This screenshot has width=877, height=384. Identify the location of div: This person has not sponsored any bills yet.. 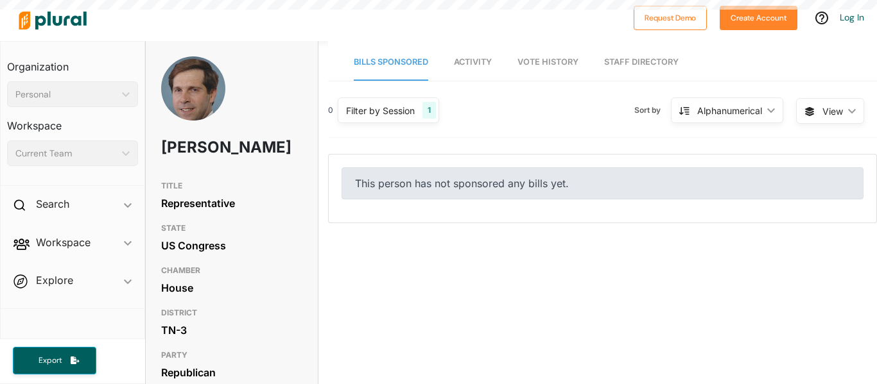
(602, 184).